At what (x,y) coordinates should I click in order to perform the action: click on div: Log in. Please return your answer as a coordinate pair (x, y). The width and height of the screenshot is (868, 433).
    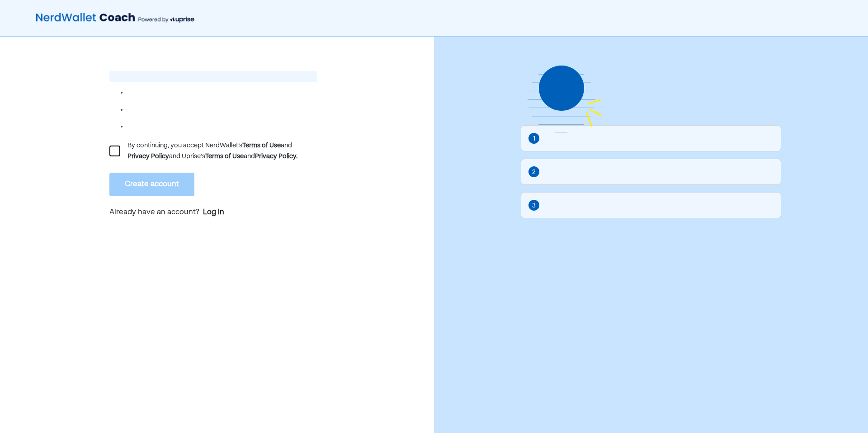
    Looking at the image, I should click on (213, 212).